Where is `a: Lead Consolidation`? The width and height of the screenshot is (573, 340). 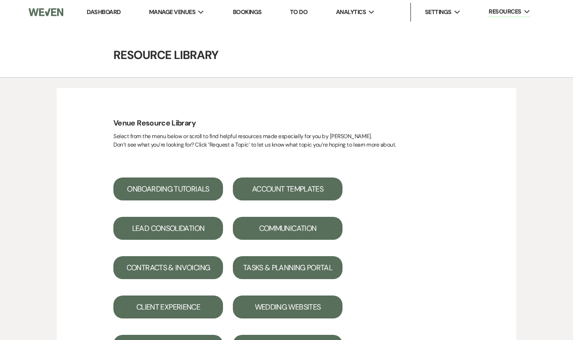
a: Lead Consolidation is located at coordinates (173, 228).